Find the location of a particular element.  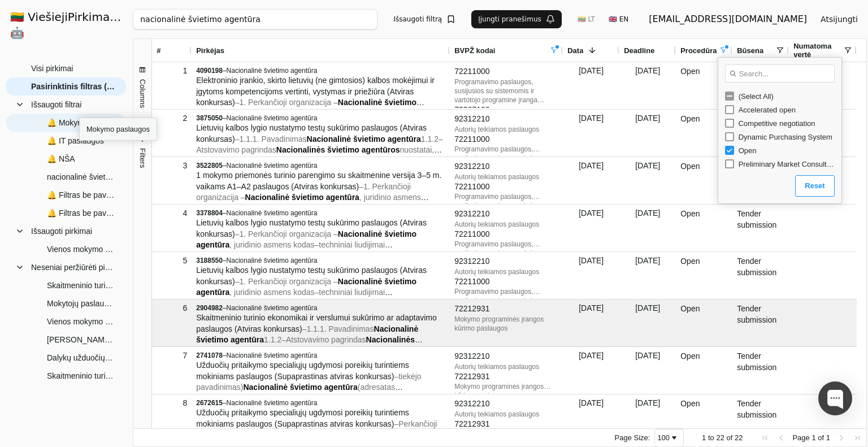

span: Užduočių pritaikymo specialiųjų ugdymosi poreikių turintiems mokiniams paslaugos (Supaprastinas a... is located at coordinates (302, 371).